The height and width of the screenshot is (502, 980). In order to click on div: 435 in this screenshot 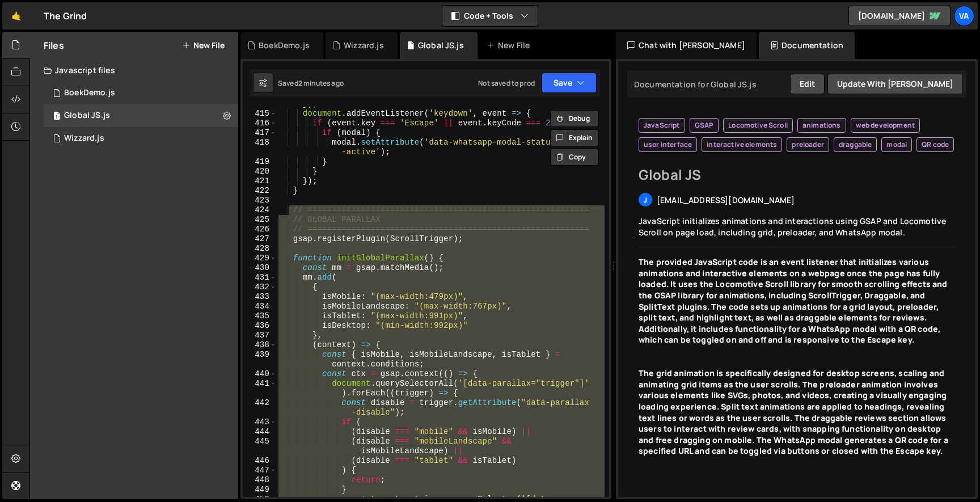, I will do `click(260, 316)`.